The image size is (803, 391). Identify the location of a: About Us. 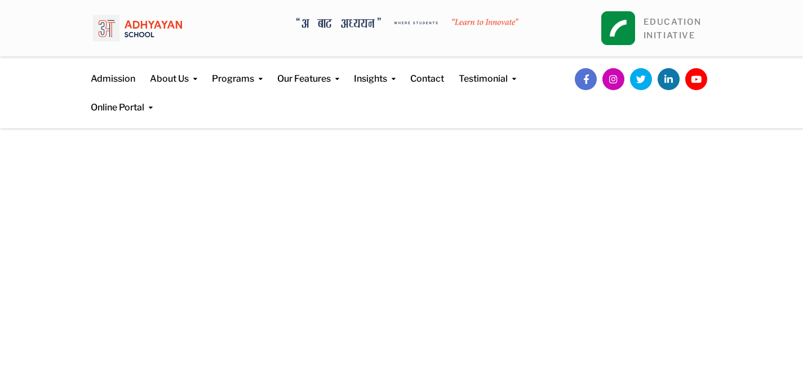
(174, 71).